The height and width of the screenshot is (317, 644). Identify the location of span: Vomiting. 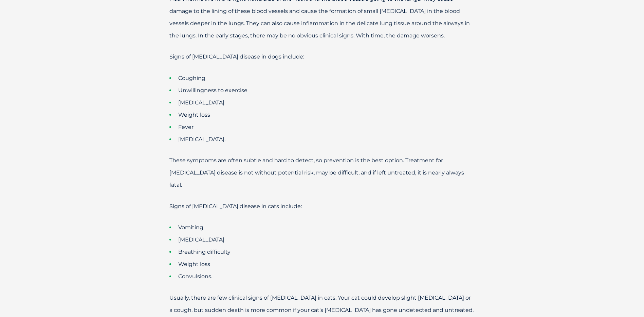
(191, 227).